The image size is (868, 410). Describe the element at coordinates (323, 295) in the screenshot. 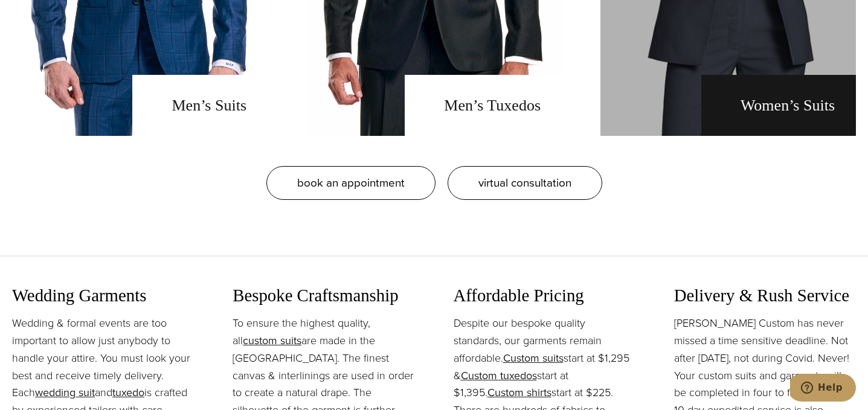

I see `h3: Bespoke Craftsmanship` at that location.